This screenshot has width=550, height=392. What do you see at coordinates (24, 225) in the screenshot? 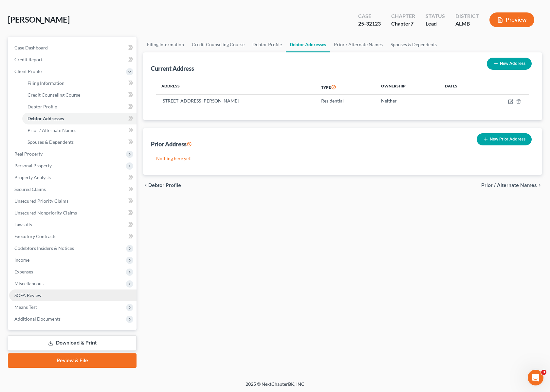
I see `span: Lawsuits` at bounding box center [24, 225].